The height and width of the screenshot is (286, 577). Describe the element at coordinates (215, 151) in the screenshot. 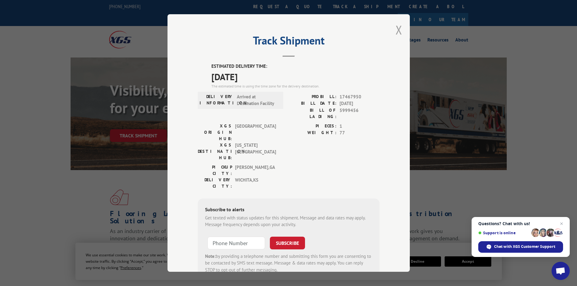

I see `label: XGS DESTINATION HUB:` at that location.